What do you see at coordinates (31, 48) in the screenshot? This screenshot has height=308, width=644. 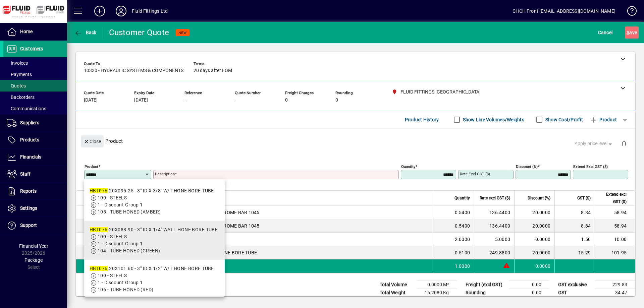 I see `span: Customers` at bounding box center [31, 48].